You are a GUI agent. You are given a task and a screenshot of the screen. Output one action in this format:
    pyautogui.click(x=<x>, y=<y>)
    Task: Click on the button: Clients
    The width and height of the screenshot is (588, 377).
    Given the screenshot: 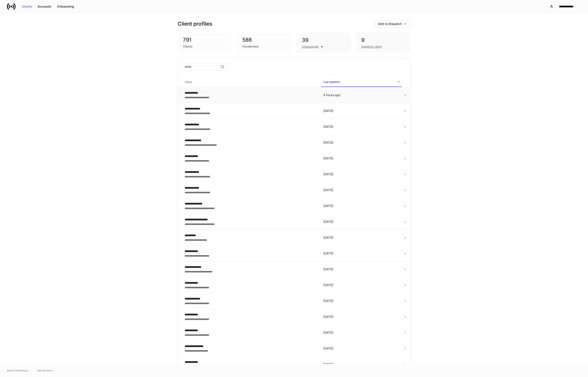 What is the action you would take?
    pyautogui.click(x=27, y=7)
    